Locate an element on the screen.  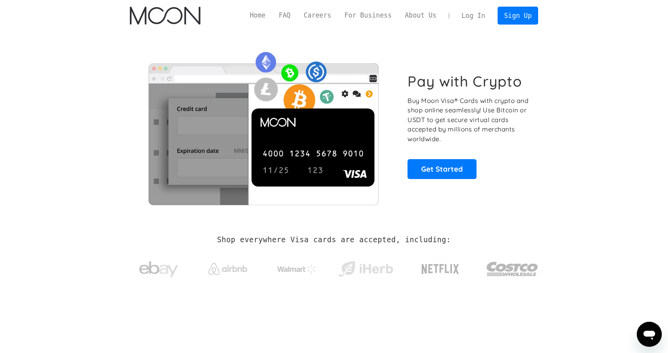
p: Buy Moon Visa® Cards with crypto and shop online seamlessly! Use Bitcoin or USDT to get secure vi... is located at coordinates (469, 120).